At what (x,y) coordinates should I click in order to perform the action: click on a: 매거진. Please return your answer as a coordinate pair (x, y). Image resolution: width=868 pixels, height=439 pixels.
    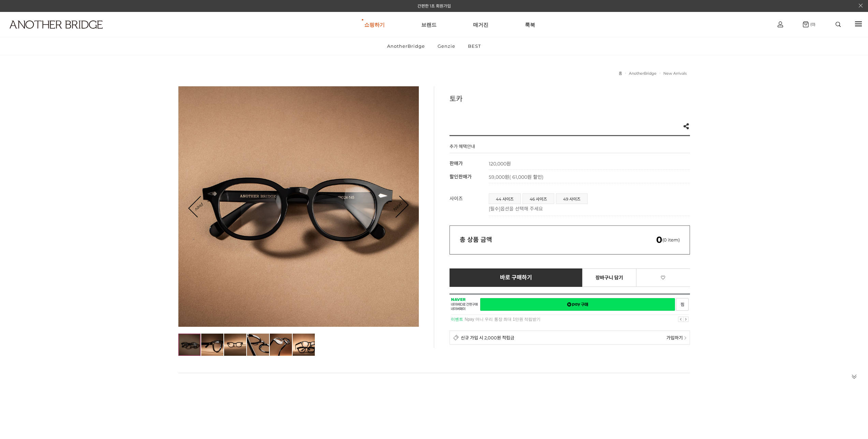
    Looking at the image, I should click on (481, 25).